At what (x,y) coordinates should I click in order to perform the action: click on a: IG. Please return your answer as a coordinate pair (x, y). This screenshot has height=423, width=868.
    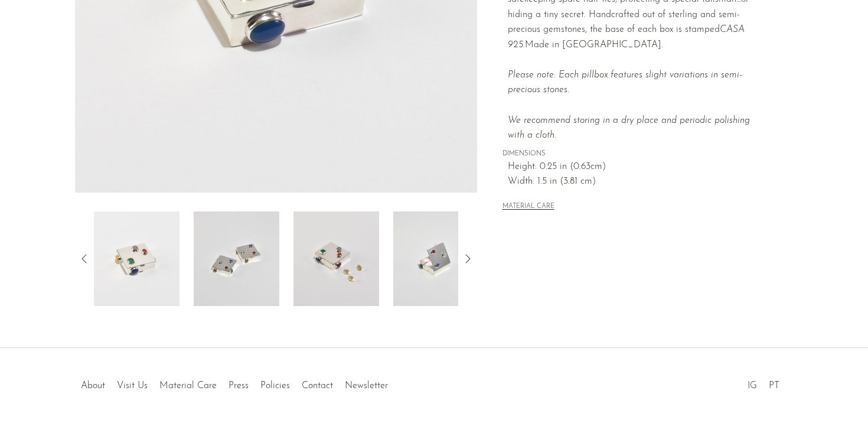
    Looking at the image, I should click on (752, 385).